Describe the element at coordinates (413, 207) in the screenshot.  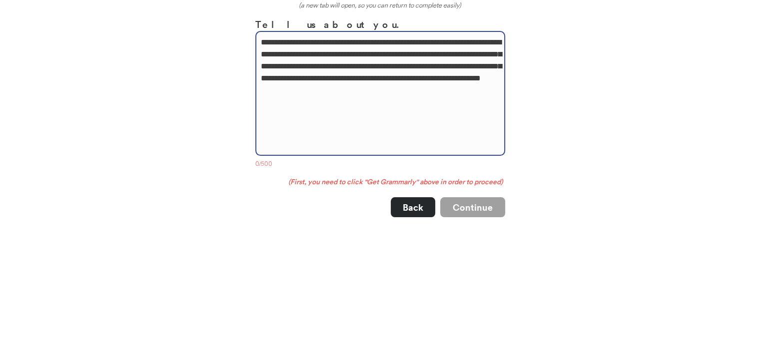
I see `button: Back` at that location.